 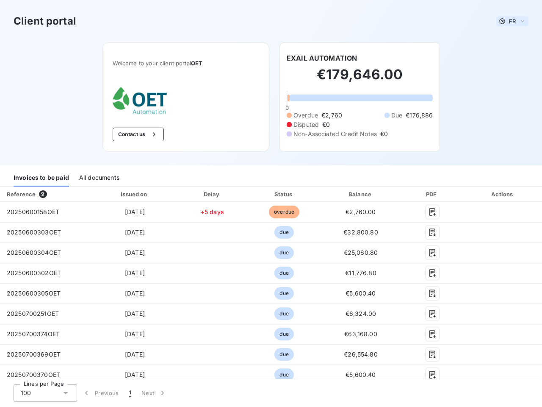 I want to click on span: €2,760.00, so click(x=360, y=211).